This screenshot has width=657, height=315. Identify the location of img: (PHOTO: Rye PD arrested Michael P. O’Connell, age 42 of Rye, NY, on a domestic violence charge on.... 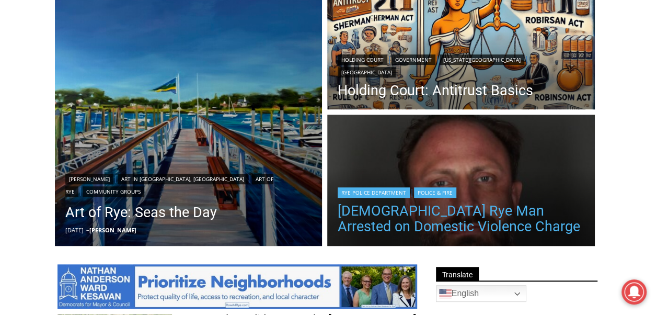
(461, 181).